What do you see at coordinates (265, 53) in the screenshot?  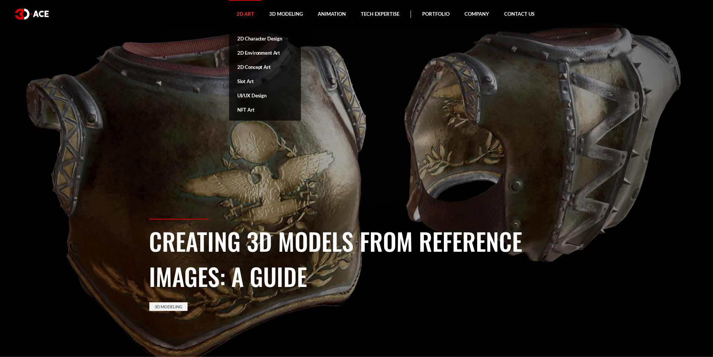 I see `a: 2D Environment Art` at bounding box center [265, 53].